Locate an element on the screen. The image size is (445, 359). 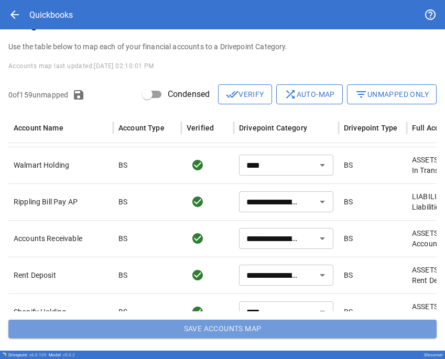
span: filter_list is located at coordinates (361, 94).